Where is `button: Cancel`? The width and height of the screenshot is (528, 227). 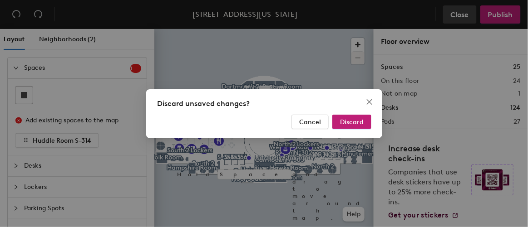
button: Cancel is located at coordinates (310, 122).